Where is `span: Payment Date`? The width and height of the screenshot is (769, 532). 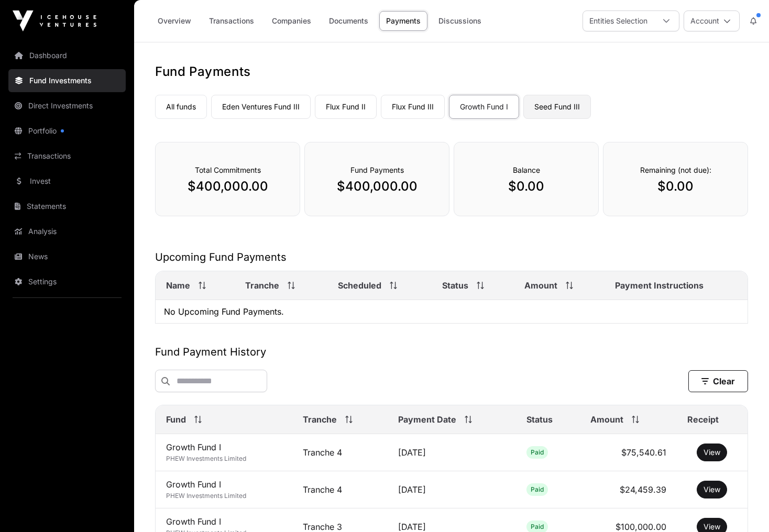
span: Payment Date is located at coordinates (427, 419).